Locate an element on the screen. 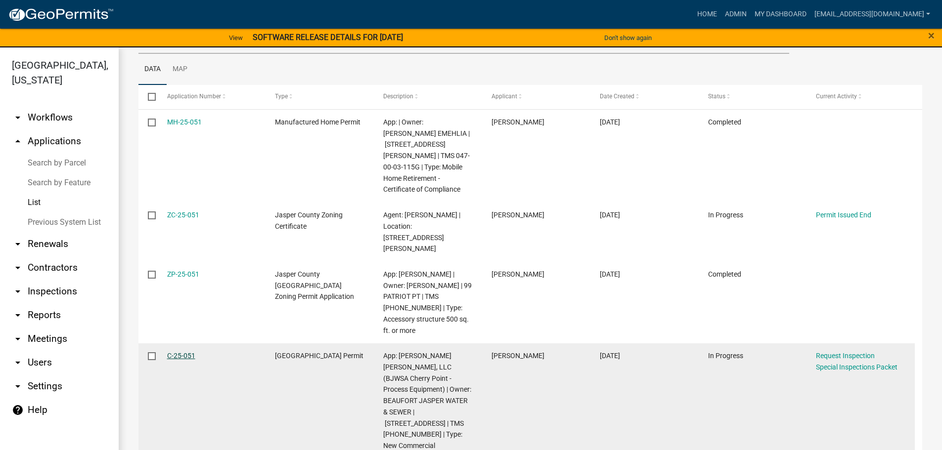  a: Permit Issued End is located at coordinates (843, 215).